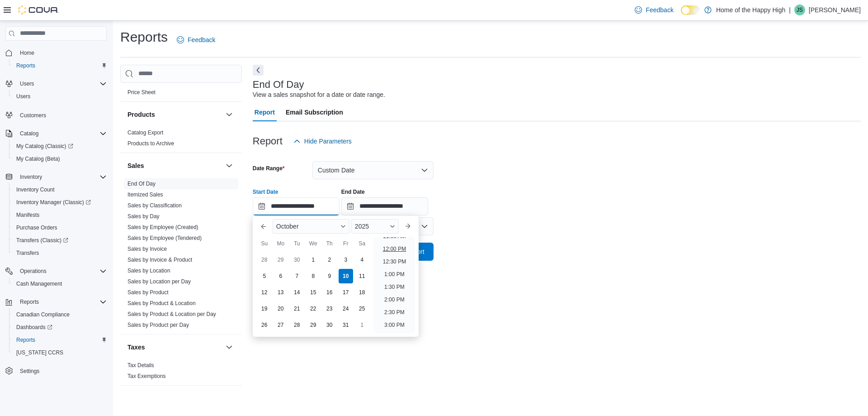  I want to click on button: Operations, so click(56, 271).